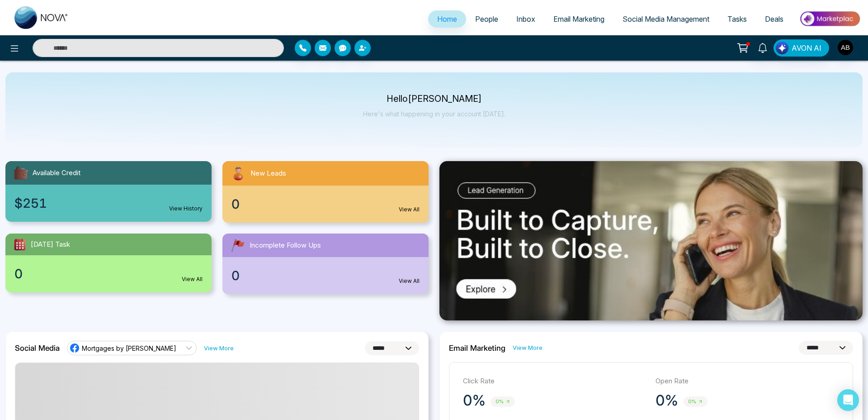 The height and width of the screenshot is (420, 868). What do you see at coordinates (238, 245) in the screenshot?
I see `img: followUps.svg` at bounding box center [238, 245].